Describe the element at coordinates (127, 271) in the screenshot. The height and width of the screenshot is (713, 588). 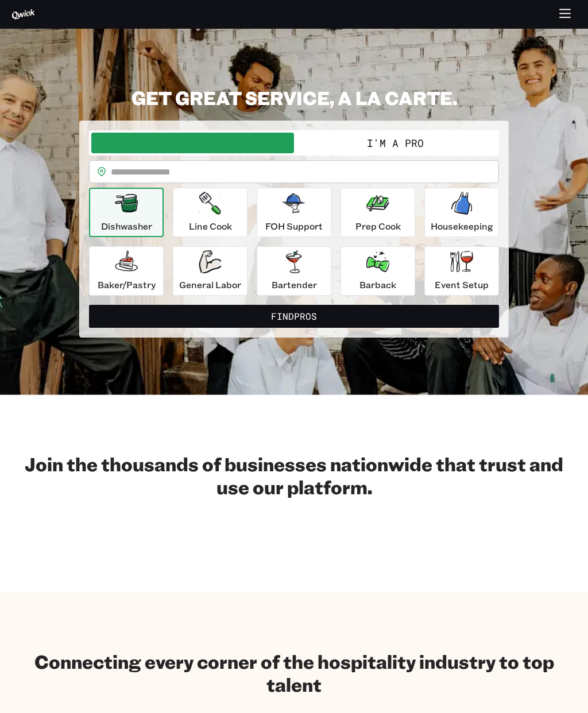
I see `button: Baker/Pastry` at that location.